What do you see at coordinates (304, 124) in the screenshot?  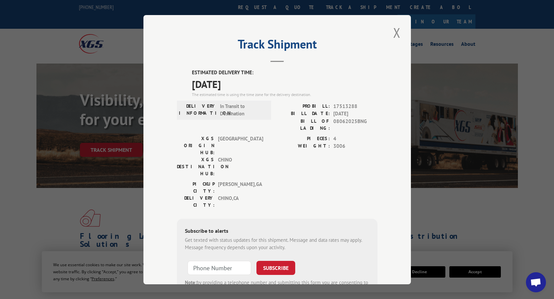 I see `label: BILL OF LADING:` at bounding box center [304, 124].